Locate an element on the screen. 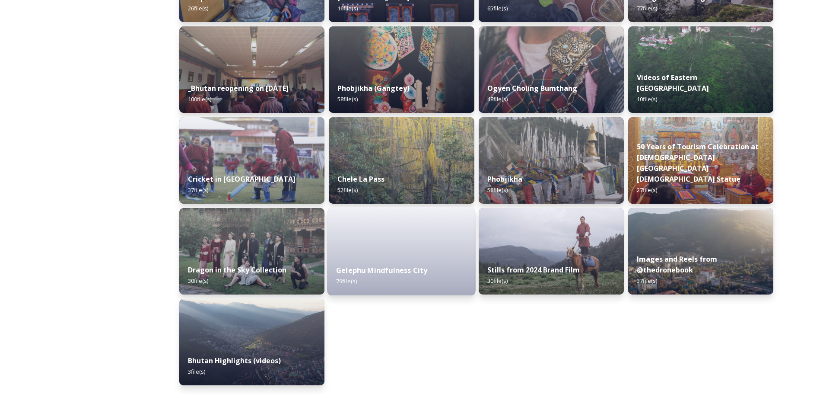 The image size is (823, 394). span: 27 file(s) is located at coordinates (647, 190).